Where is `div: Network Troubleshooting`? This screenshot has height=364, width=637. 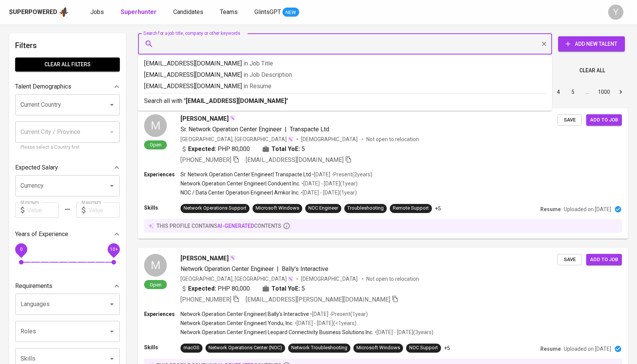 div: Network Troubleshooting is located at coordinates (319, 348).